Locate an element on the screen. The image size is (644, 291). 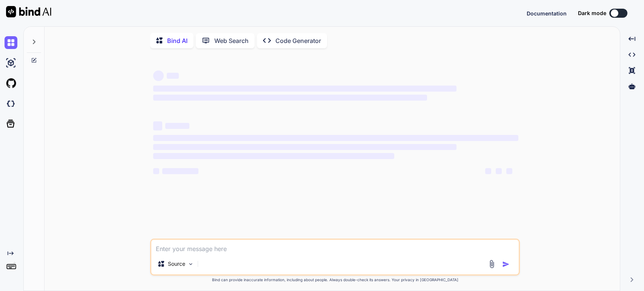
span: Documentation is located at coordinates (546, 13).